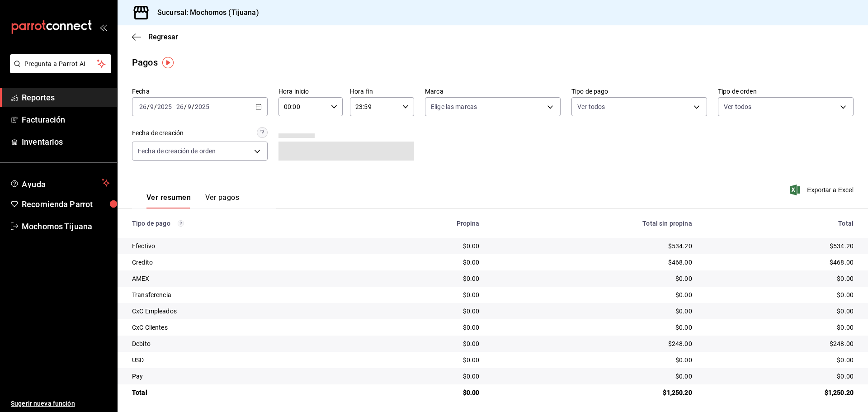 This screenshot has height=412, width=868. What do you see at coordinates (243, 360) in the screenshot?
I see `div: USD` at bounding box center [243, 360].